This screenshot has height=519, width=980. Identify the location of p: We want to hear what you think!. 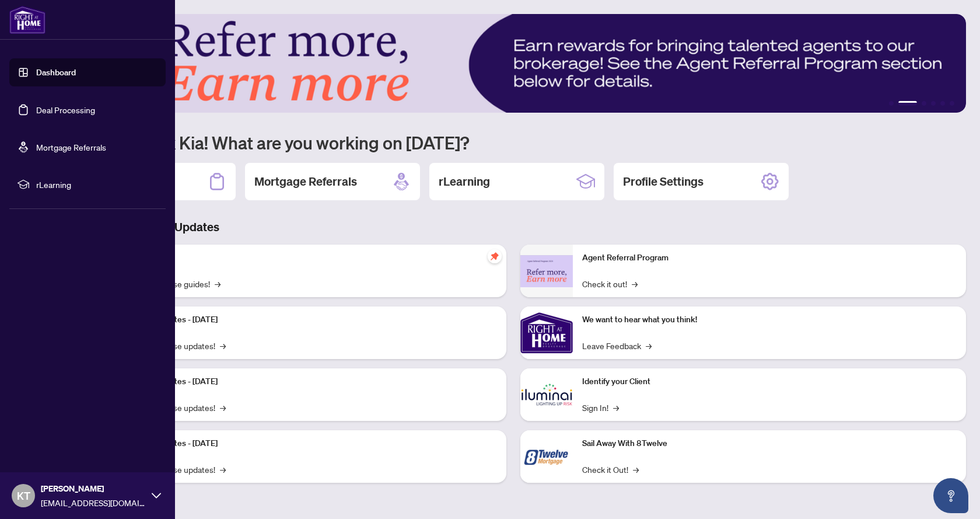
(769, 320).